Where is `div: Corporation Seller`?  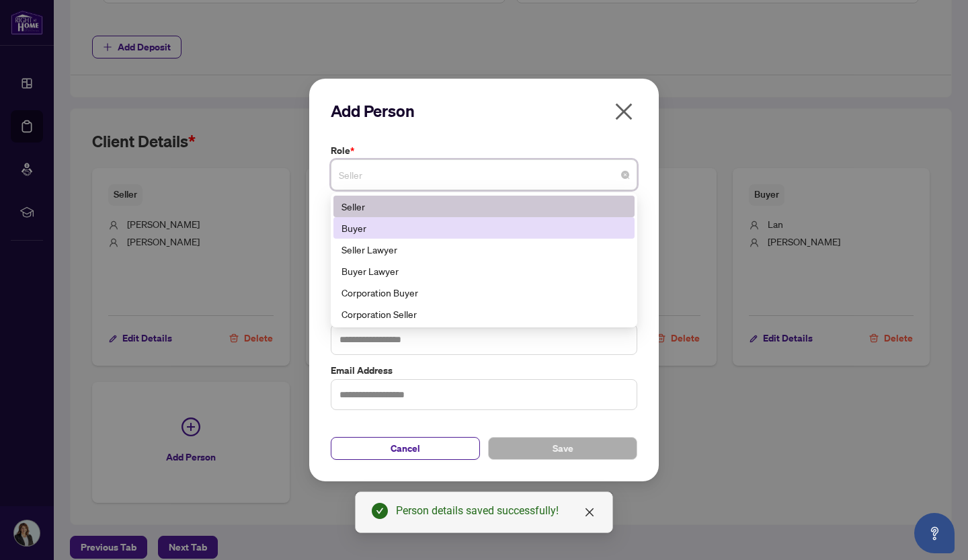 div: Corporation Seller is located at coordinates (484, 314).